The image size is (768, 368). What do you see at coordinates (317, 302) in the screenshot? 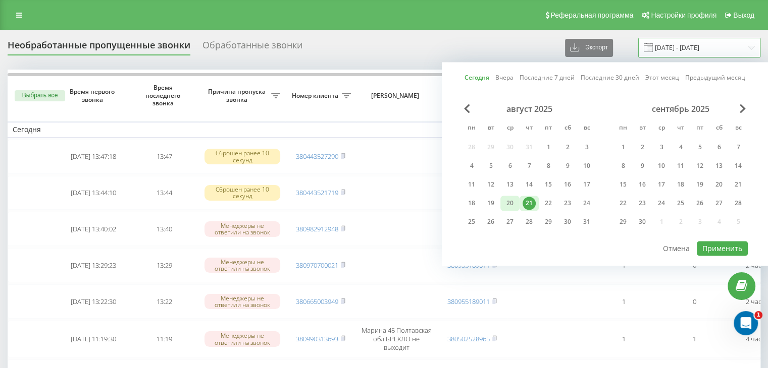
I see `a: 380665003949` at bounding box center [317, 302].